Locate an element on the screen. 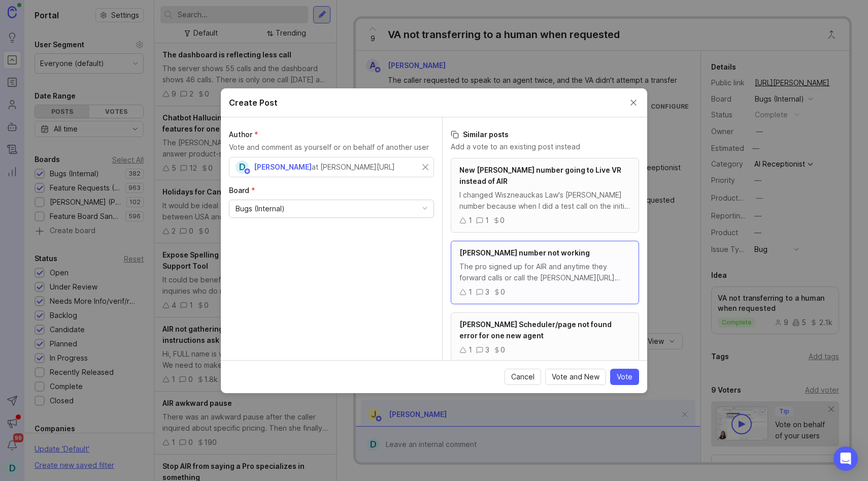 The height and width of the screenshot is (481, 868). h3: Similar posts is located at coordinates (545, 135).